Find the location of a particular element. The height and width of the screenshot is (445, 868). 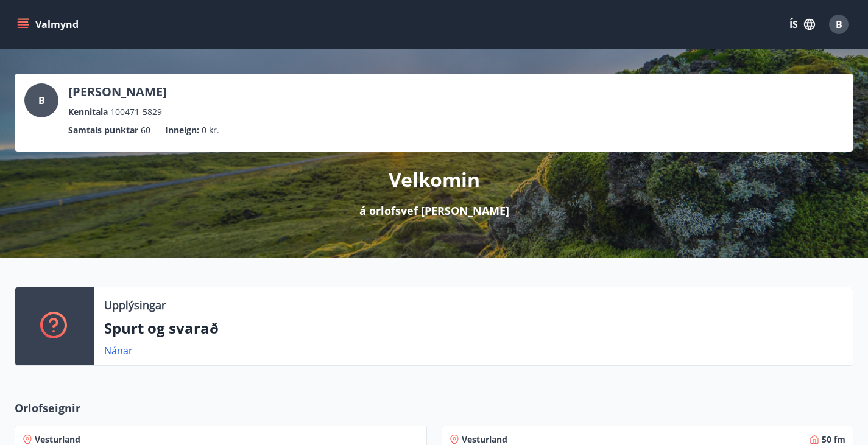

span: 0 kr. is located at coordinates (210, 130).